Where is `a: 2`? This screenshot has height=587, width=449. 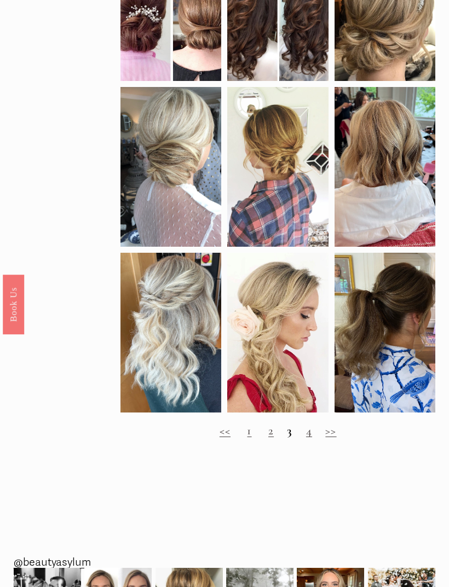
a: 2 is located at coordinates (271, 431).